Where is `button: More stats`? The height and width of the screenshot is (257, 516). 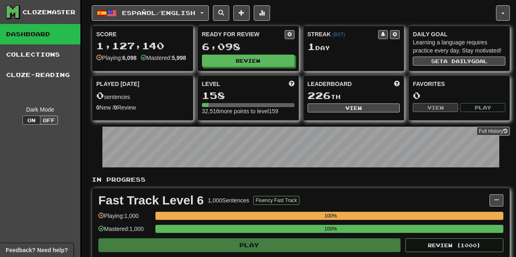 button: More stats is located at coordinates (262, 13).